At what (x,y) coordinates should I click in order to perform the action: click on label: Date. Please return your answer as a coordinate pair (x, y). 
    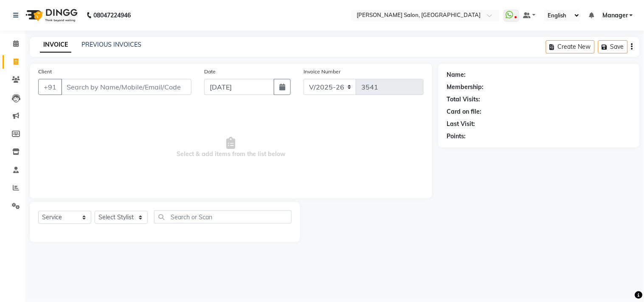
    Looking at the image, I should click on (210, 71).